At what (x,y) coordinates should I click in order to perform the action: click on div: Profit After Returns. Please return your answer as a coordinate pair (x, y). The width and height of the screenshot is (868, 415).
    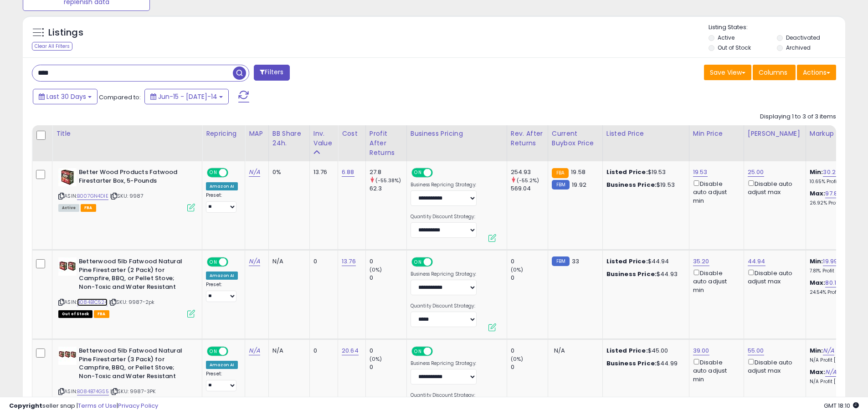
    Looking at the image, I should click on (386, 143).